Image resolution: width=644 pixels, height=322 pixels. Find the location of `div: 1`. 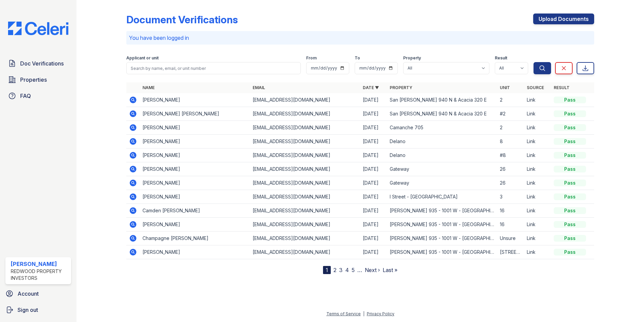

div: 1 is located at coordinates (327, 270).